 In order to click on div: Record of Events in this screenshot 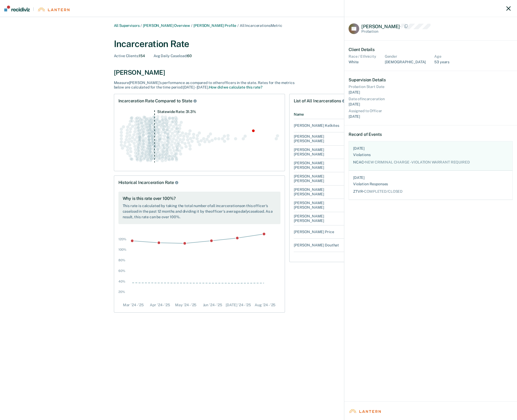, I will do `click(430, 134)`.